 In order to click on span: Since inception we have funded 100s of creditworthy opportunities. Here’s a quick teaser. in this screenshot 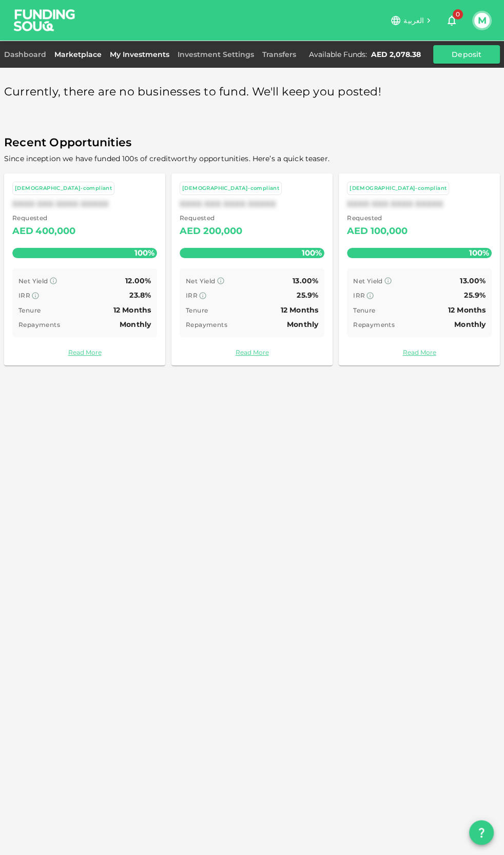, I will do `click(167, 159)`.